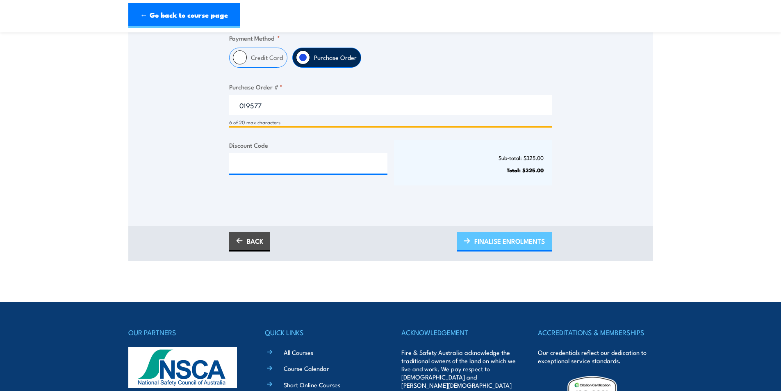  What do you see at coordinates (595, 356) in the screenshot?
I see `p: Our credentials reflect our dedication to exceptional service standards.` at bounding box center [595, 356].